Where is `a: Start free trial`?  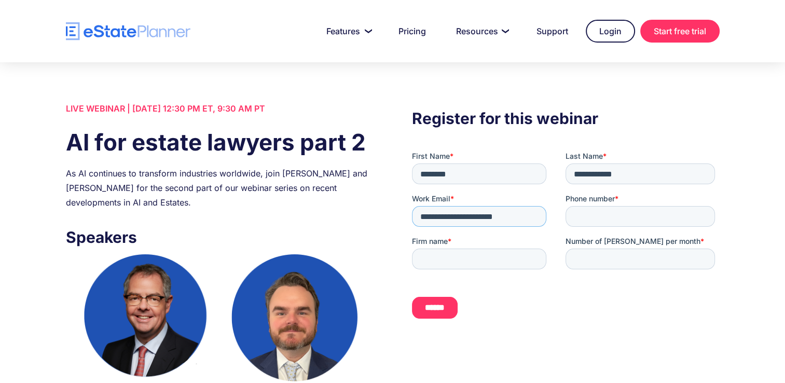 a: Start free trial is located at coordinates (680, 31).